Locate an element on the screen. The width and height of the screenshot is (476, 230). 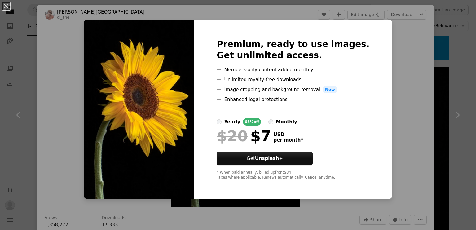
h2: Premium, ready to use images. Get unlimited access. is located at coordinates (293, 50).